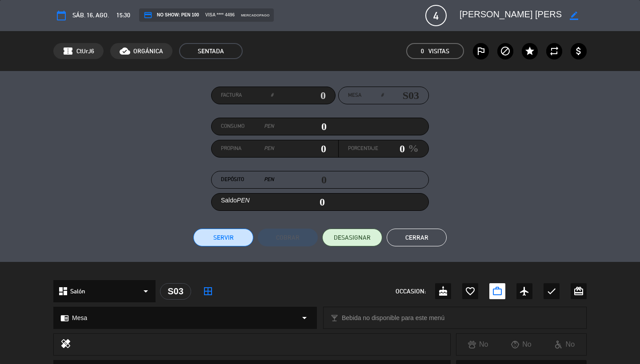 This screenshot has height=364, width=640. I want to click on i: star, so click(529, 51).